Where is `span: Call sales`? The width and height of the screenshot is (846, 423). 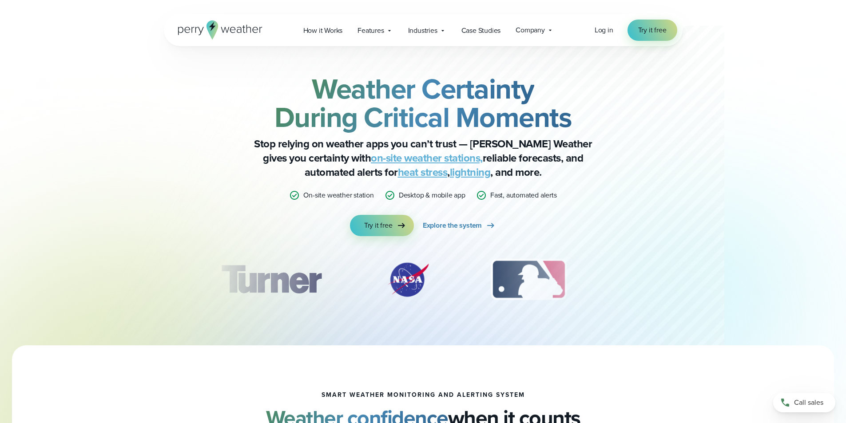 span: Call sales is located at coordinates (809, 403).